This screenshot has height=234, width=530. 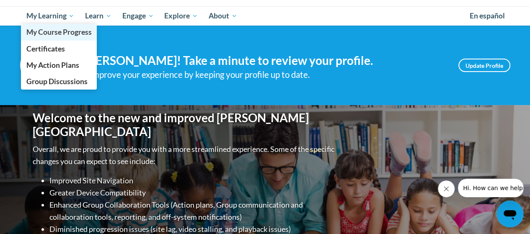 I want to click on span: Hi. How can we help?, so click(x=36, y=9).